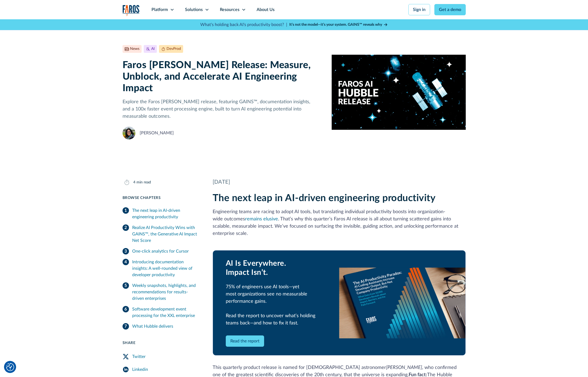 This screenshot has width=588, height=377. What do you see at coordinates (161, 214) in the screenshot?
I see `a: The next leap in AI-driven engineering productivity` at bounding box center [161, 214].